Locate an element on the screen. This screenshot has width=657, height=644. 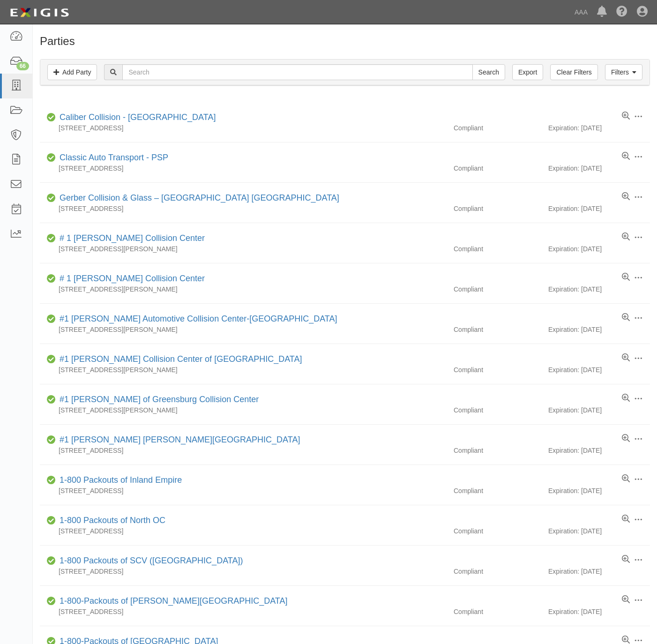
div: 1-800-Packouts of Beverly Hills is located at coordinates (171, 601).